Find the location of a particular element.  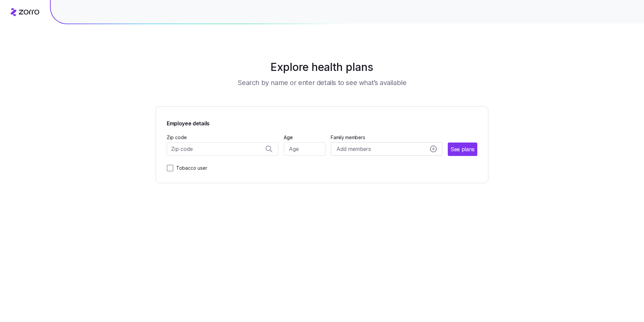

button: See plans is located at coordinates (463, 149).